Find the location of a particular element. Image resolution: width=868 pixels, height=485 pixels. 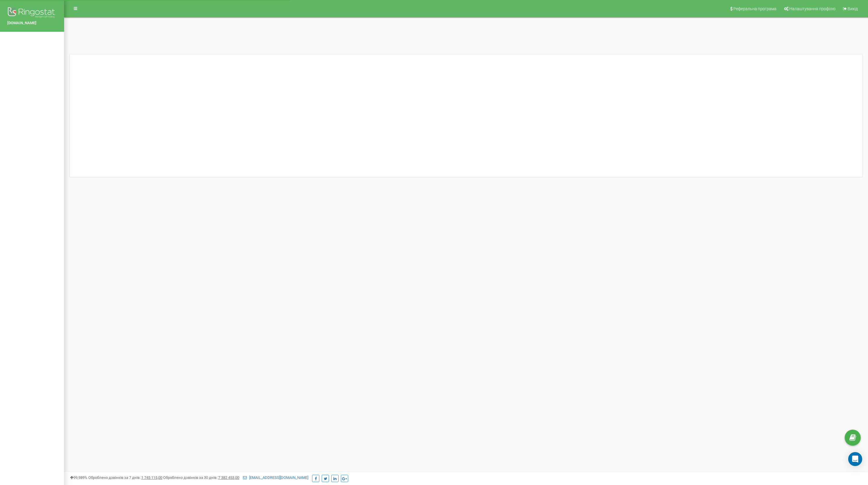

img: Ringostat logo is located at coordinates (32, 13).